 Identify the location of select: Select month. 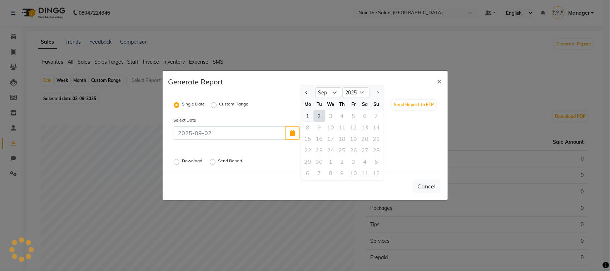
(329, 93).